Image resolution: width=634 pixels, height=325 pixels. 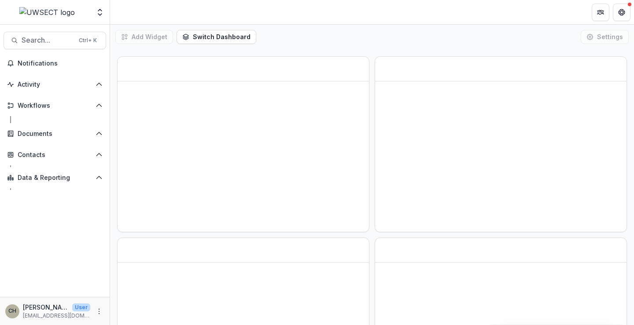 What do you see at coordinates (216, 37) in the screenshot?
I see `button: Switch Dashboard` at bounding box center [216, 37].